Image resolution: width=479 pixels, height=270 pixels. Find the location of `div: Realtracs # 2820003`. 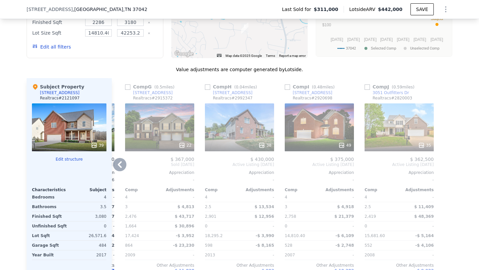

div: Realtracs # 2820003 is located at coordinates (392, 98).